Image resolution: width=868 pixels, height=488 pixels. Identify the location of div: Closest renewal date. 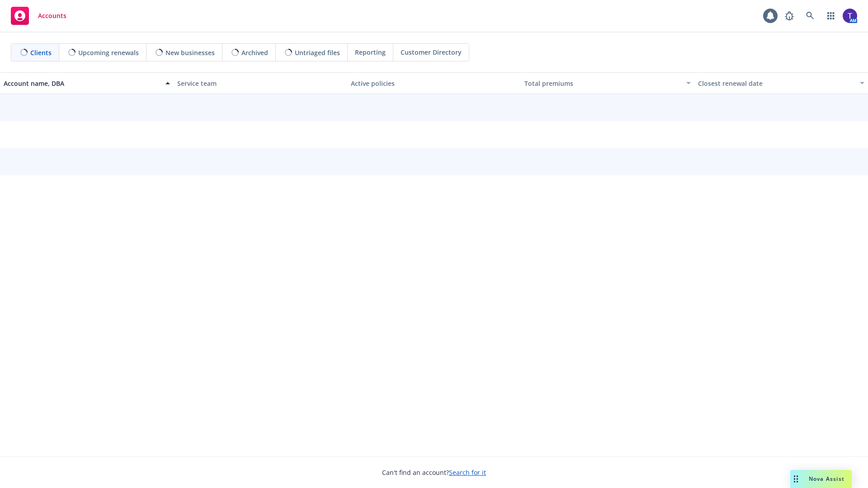
(776, 83).